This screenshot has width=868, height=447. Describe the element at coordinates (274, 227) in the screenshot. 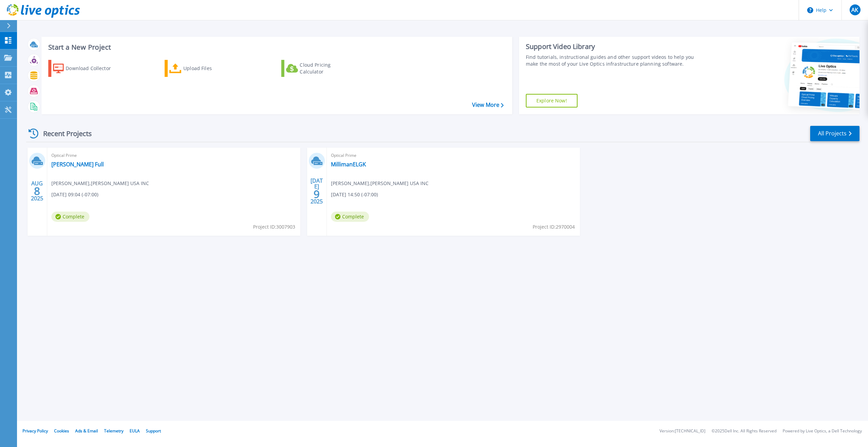

I see `span: Project ID: 3007903` at that location.